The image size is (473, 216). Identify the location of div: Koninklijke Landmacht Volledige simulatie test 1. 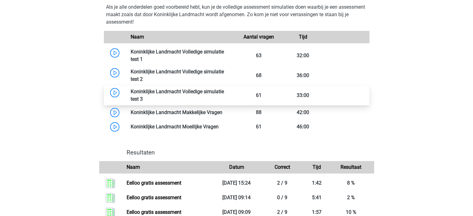
(181, 56).